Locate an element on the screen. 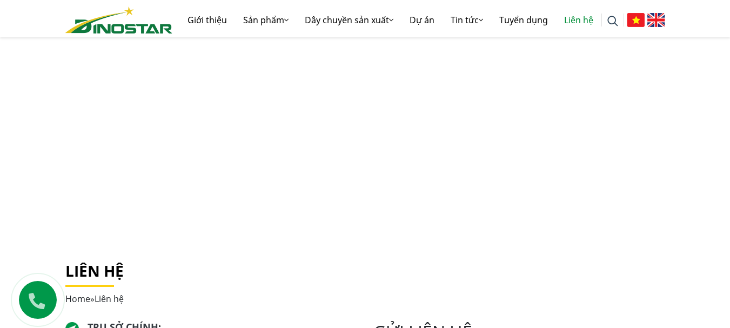 The image size is (730, 328). a: Dây chuyền sản xuất is located at coordinates (349, 20).